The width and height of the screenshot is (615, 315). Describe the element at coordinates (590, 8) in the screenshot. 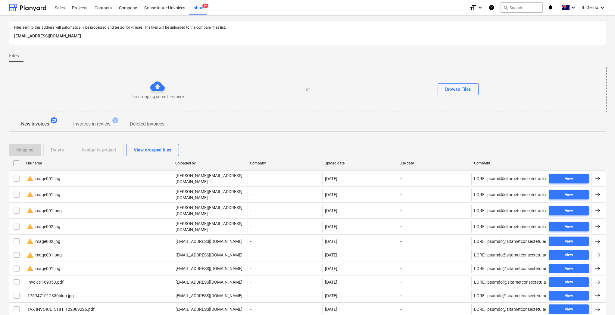

I see `span: R. Gelido` at that location.